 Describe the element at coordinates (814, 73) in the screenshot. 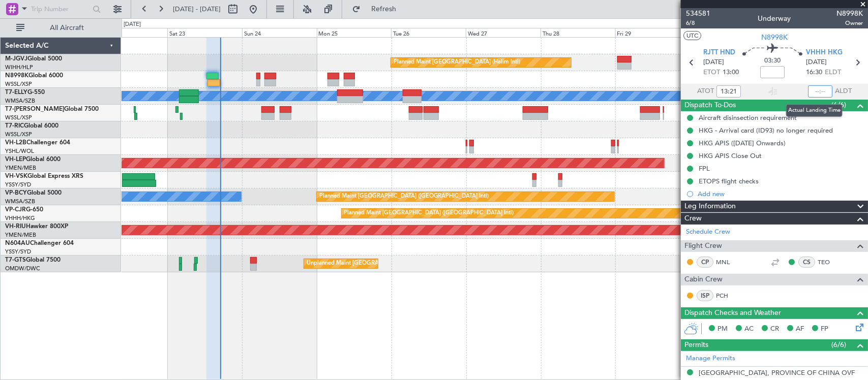

I see `span: 16:30` at that location.